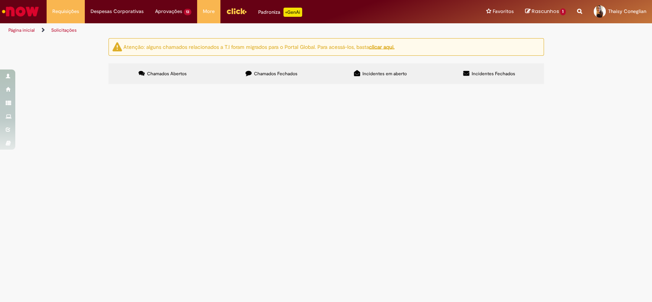 This screenshot has width=652, height=302. Describe the element at coordinates (545, 11) in the screenshot. I see `a: Rascunhos` at that location.